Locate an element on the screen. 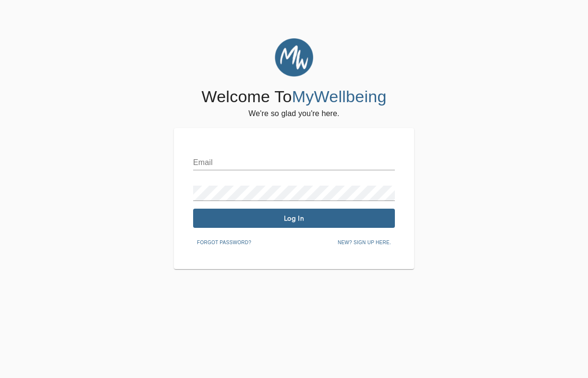  button: New? Sign up here. is located at coordinates (364, 243).